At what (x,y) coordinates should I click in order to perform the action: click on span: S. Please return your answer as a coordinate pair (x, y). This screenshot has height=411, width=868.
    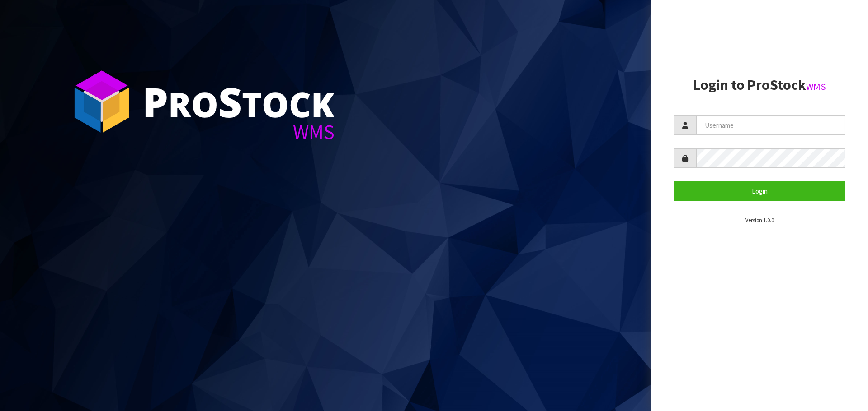
    Looking at the image, I should click on (230, 101).